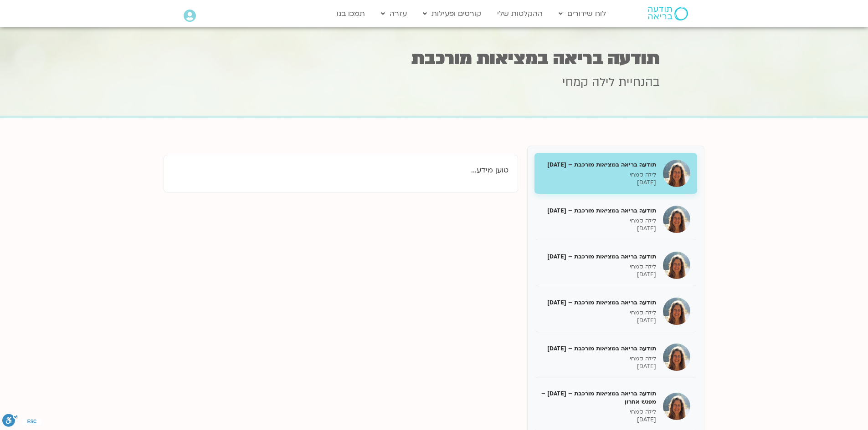 The image size is (868, 430). I want to click on a: עזרה, so click(394, 14).